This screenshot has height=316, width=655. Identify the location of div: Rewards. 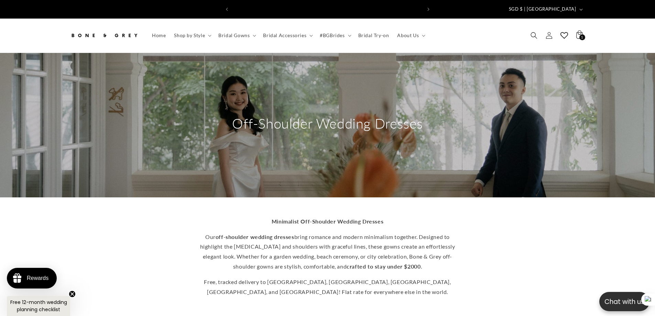
(37, 278).